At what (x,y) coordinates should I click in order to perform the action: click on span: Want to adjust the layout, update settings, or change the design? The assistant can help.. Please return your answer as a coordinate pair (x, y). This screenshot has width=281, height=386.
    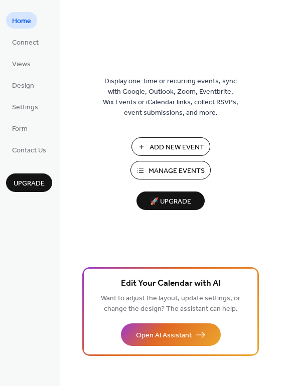
    Looking at the image, I should click on (170, 304).